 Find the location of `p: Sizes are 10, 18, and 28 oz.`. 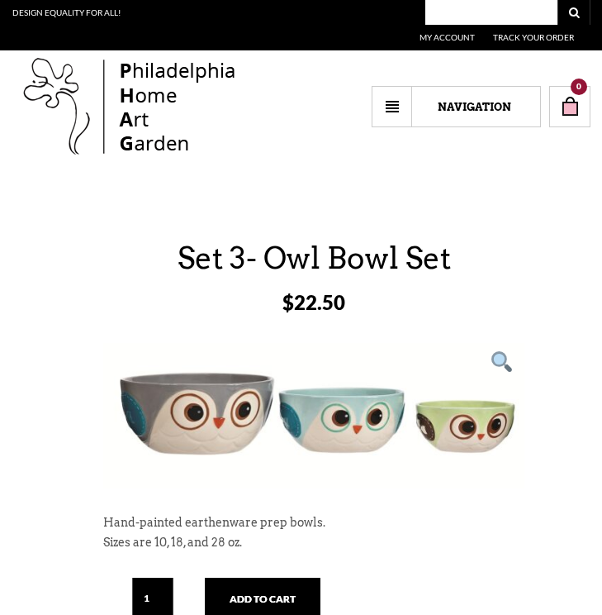

p: Sizes are 10, 18, and 28 oz. is located at coordinates (314, 543).